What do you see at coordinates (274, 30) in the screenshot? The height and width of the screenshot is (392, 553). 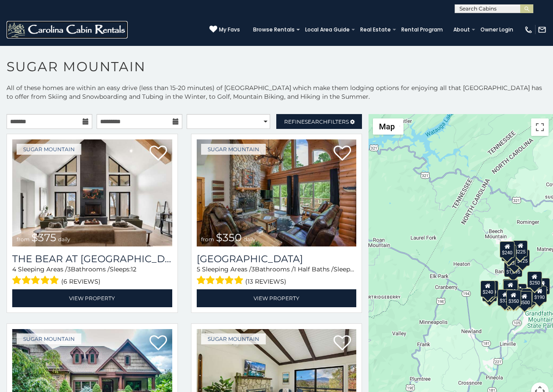 I see `a: Browse Rentals` at bounding box center [274, 30].